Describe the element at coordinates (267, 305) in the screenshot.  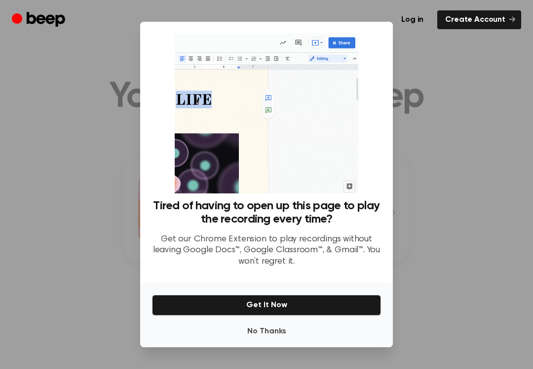
I see `button: Get It Now` at that location.